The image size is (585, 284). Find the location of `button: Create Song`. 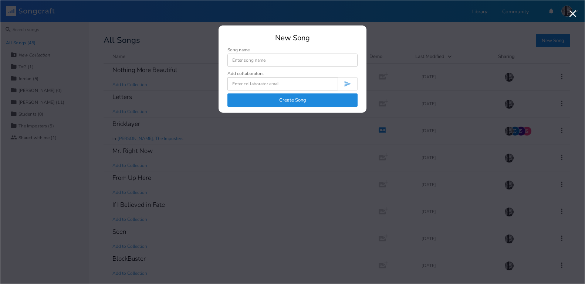

button: Create Song is located at coordinates (292, 100).